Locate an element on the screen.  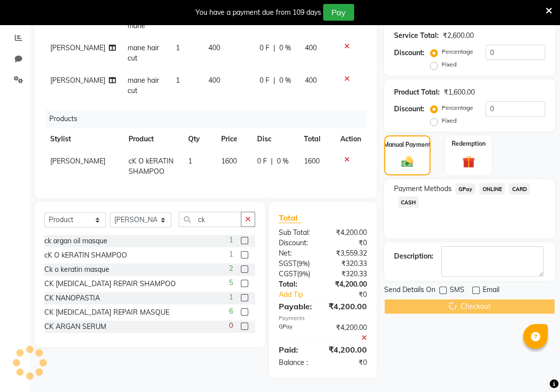
a: Add Tip is located at coordinates (302, 294).